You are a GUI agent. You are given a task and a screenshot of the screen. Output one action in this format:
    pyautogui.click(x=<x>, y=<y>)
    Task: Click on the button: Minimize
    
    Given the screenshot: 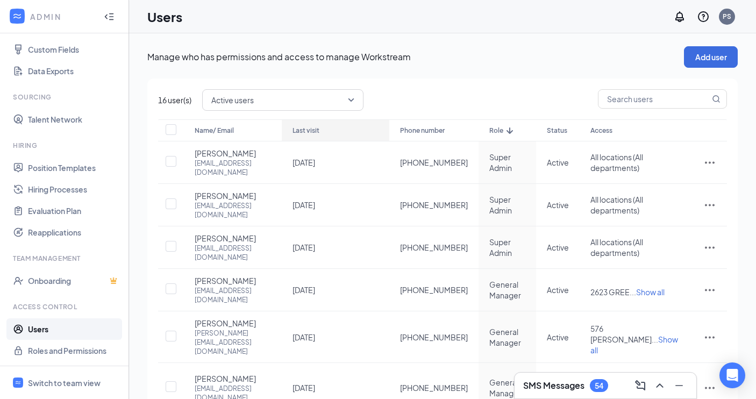 What is the action you would take?
    pyautogui.click(x=679, y=385)
    